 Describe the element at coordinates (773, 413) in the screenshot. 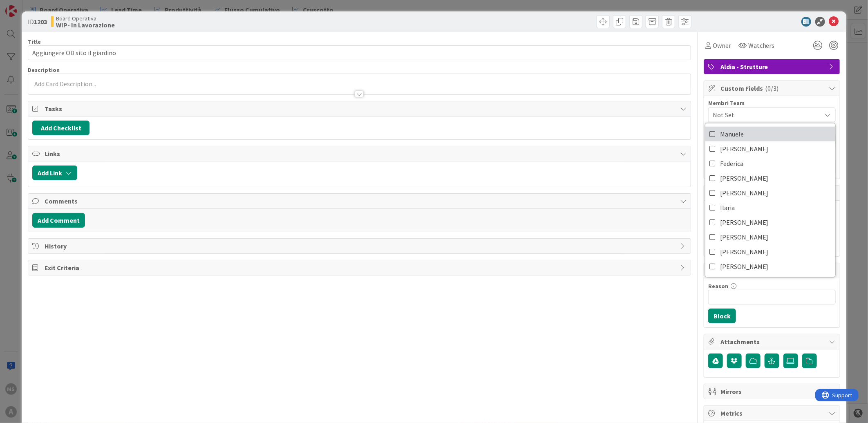

I see `span: Metrics` at that location.